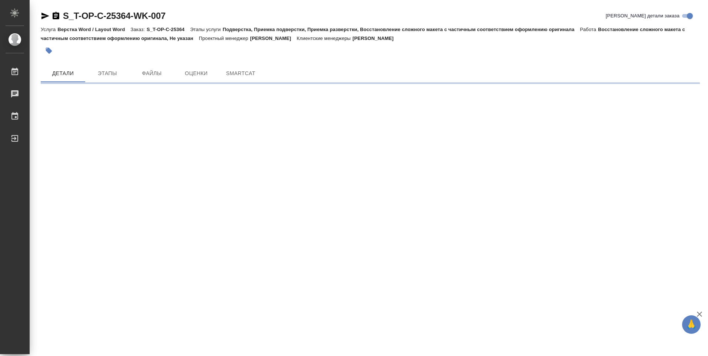 The image size is (708, 356). I want to click on span: Файлы, so click(152, 73).